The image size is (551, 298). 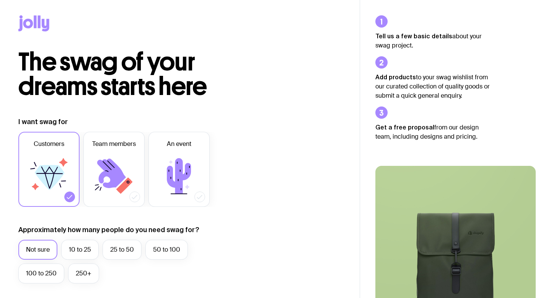 What do you see at coordinates (433, 86) in the screenshot?
I see `p: to your swag wishlist from our curated collection of quality goods or submit a quick general enqu...` at bounding box center [433, 86].